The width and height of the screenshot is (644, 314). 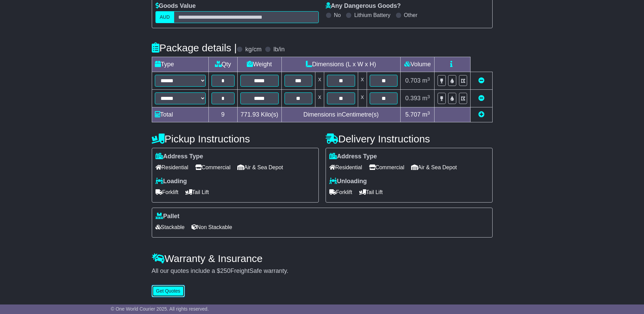 I want to click on td: 9, so click(x=223, y=115).